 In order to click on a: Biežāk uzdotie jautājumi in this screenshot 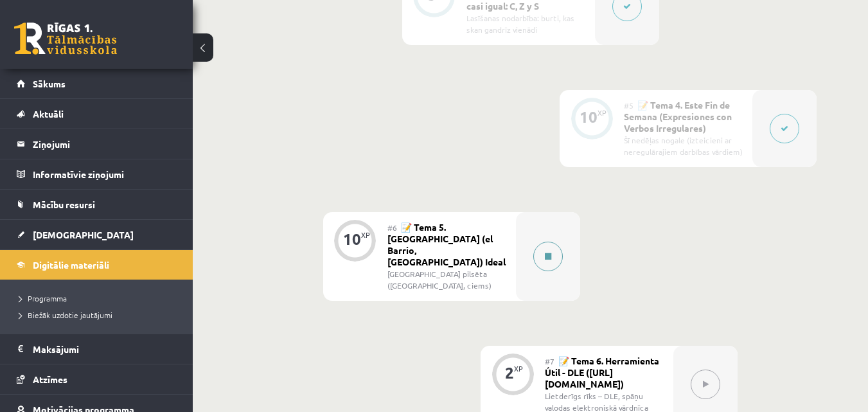, I will do `click(100, 315)`.